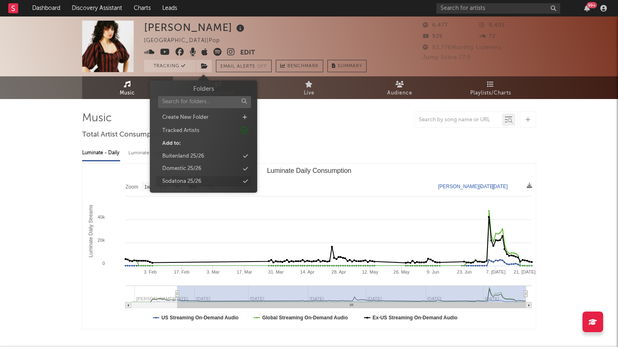  Describe the element at coordinates (181, 131) in the screenshot. I see `div: Tracked Artists` at that location.